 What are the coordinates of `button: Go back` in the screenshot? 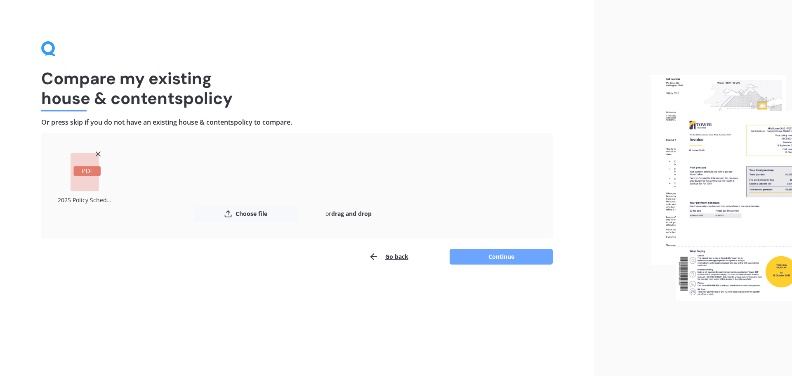 It's located at (389, 257).